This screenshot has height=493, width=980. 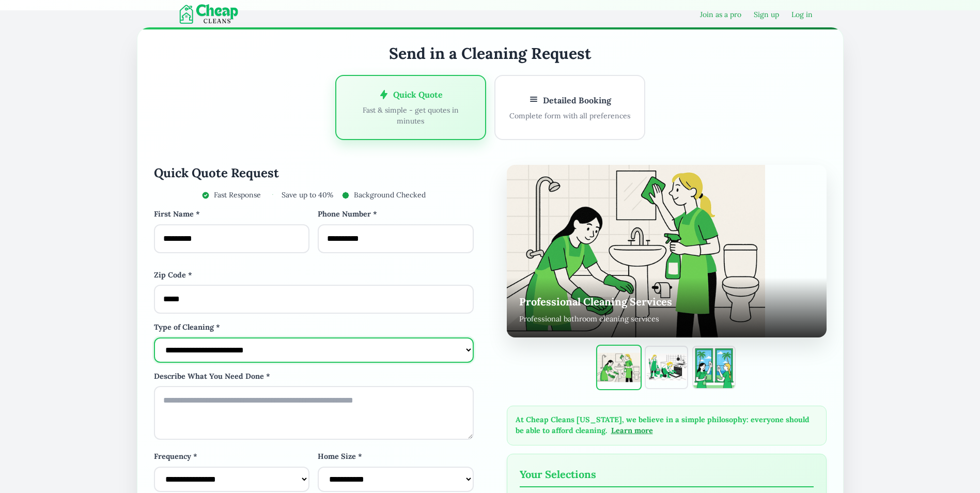 I want to click on img: Expert kitchen deep cleaning, so click(x=666, y=367).